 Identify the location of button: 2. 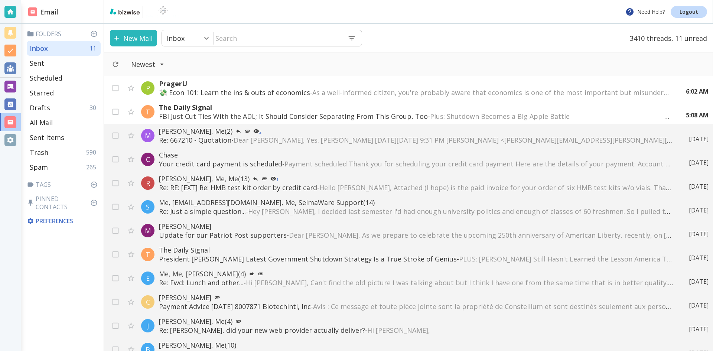
(257, 131).